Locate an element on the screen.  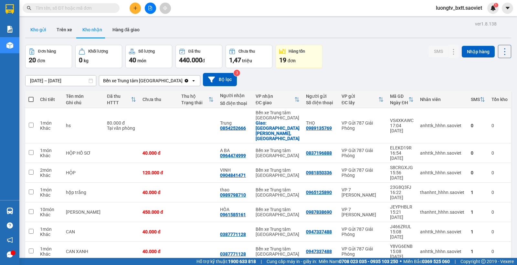
img: icon-new-feature is located at coordinates (493, 8).